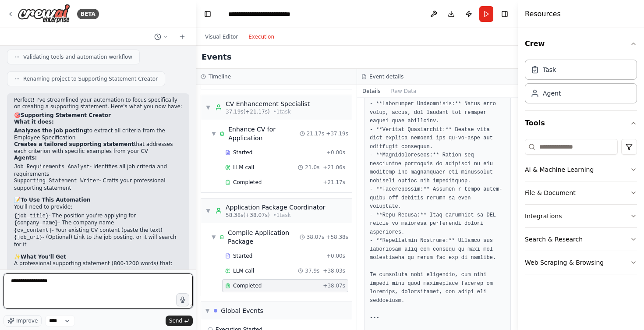 This screenshot has width=644, height=330. Describe the element at coordinates (217, 57) in the screenshot. I see `h2: Events` at that location.